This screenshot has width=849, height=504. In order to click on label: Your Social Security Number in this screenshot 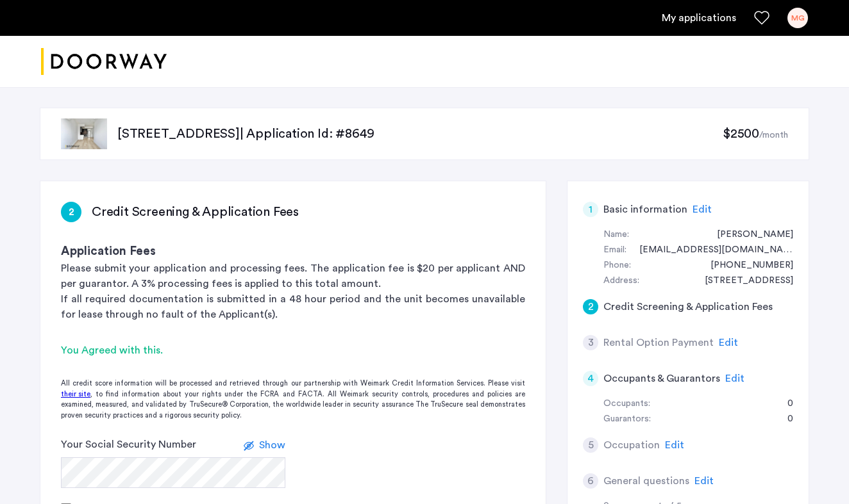, I will do `click(128, 445)`.